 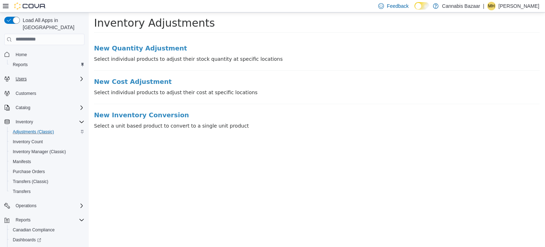 I want to click on a: Home, so click(x=21, y=55).